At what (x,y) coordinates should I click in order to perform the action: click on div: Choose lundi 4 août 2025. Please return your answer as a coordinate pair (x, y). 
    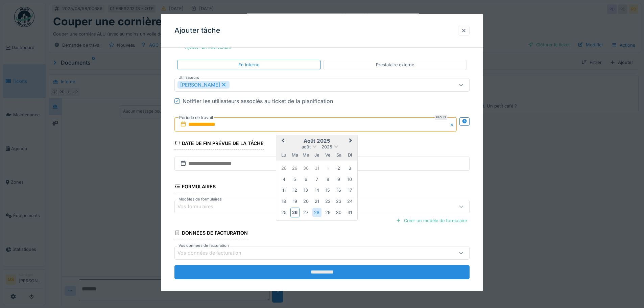
    Looking at the image, I should click on (284, 179).